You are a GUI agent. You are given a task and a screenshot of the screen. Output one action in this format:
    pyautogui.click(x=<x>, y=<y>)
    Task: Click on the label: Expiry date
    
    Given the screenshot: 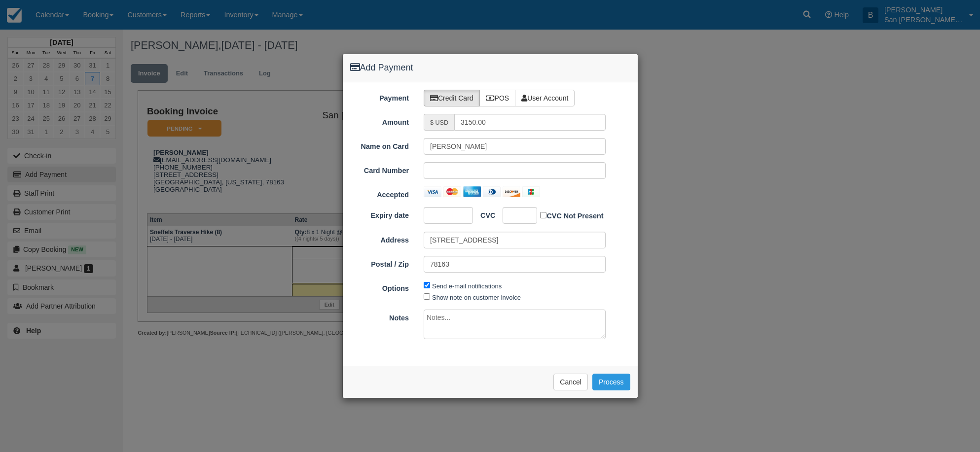 What is the action you would take?
    pyautogui.click(x=380, y=214)
    